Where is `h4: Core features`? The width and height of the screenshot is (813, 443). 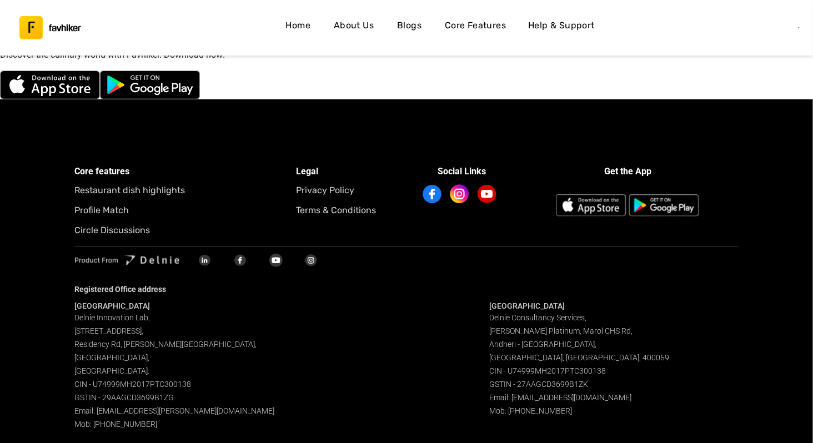
h4: Core features is located at coordinates (185, 172).